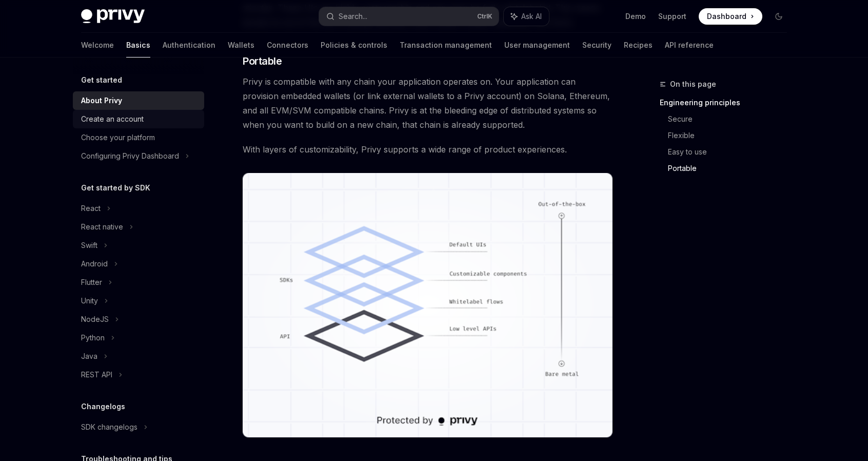 This screenshot has width=868, height=461. What do you see at coordinates (354, 45) in the screenshot?
I see `a: Policies & controls` at bounding box center [354, 45].